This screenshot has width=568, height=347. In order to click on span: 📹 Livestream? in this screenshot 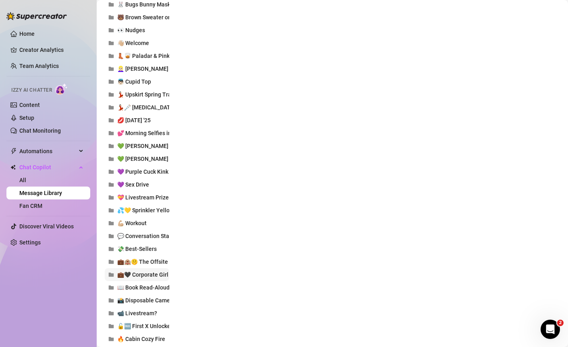, I will do `click(137, 314)`.